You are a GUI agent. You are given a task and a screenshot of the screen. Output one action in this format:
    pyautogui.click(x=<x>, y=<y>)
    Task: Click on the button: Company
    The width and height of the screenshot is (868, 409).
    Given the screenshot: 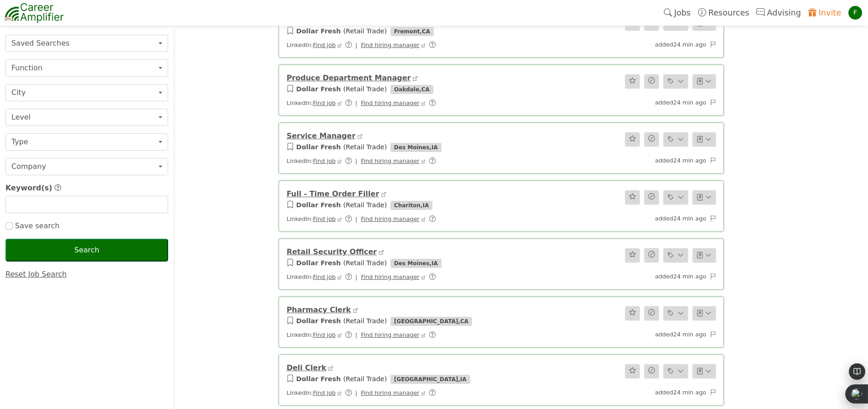 What is the action you would take?
    pyautogui.click(x=87, y=167)
    